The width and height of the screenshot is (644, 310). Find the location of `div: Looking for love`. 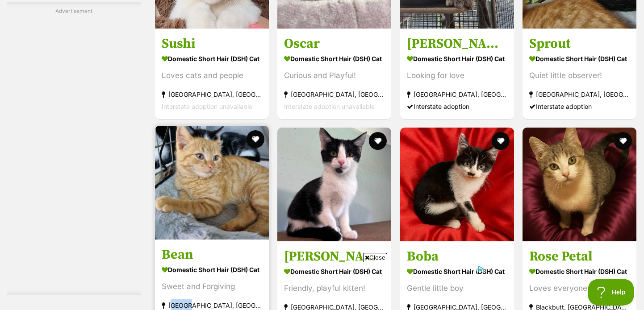

div: Looking for love is located at coordinates (457, 75).